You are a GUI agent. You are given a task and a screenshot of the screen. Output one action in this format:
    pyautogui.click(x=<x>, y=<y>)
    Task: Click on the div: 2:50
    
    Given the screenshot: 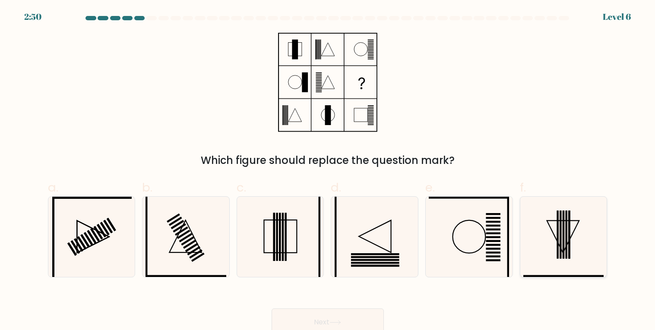 What is the action you would take?
    pyautogui.click(x=33, y=17)
    